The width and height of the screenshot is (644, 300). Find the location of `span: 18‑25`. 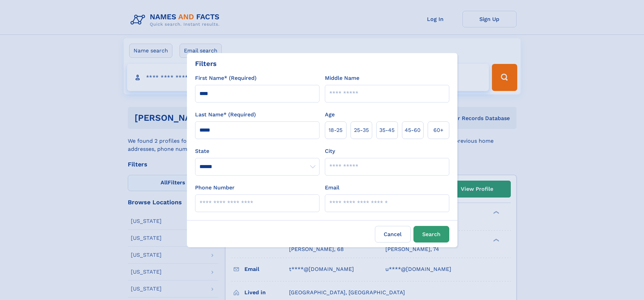

span: 18‑25 is located at coordinates (335, 130).